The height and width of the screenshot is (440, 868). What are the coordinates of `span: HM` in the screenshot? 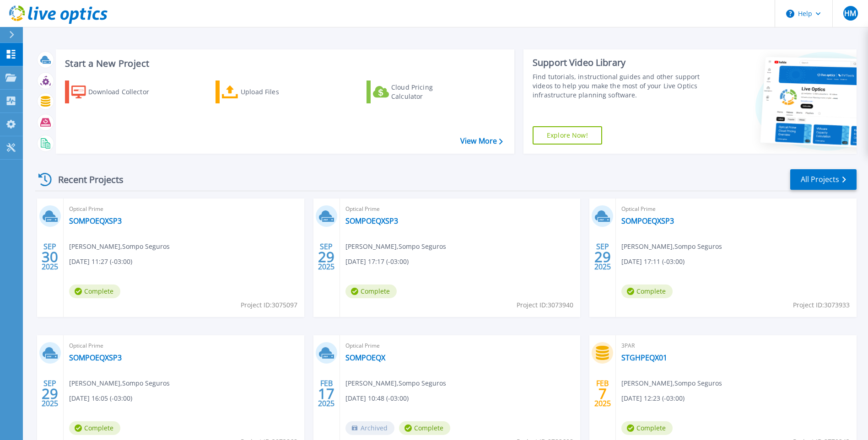 It's located at (850, 13).